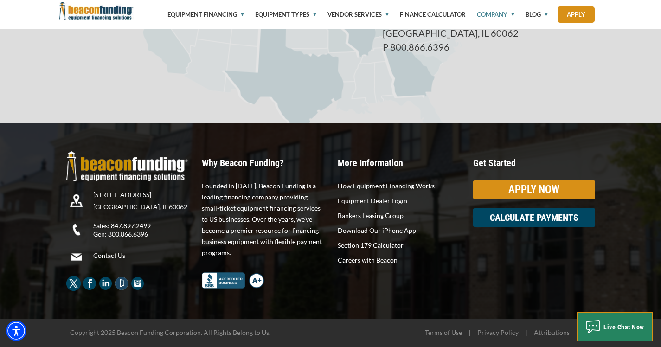  What do you see at coordinates (624, 327) in the screenshot?
I see `span: Live Chat Now` at bounding box center [624, 327].